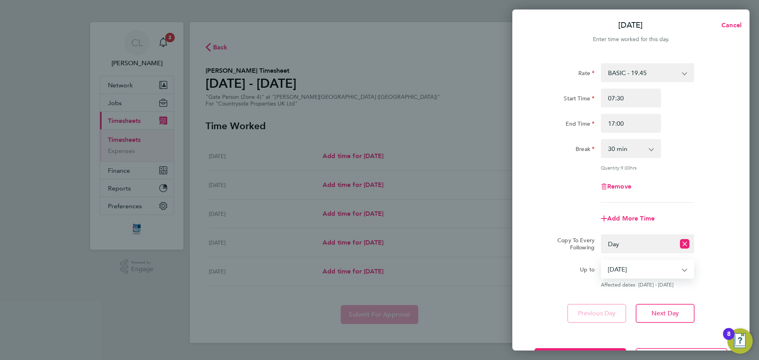 The width and height of the screenshot is (759, 360). I want to click on span: Remove, so click(619, 186).